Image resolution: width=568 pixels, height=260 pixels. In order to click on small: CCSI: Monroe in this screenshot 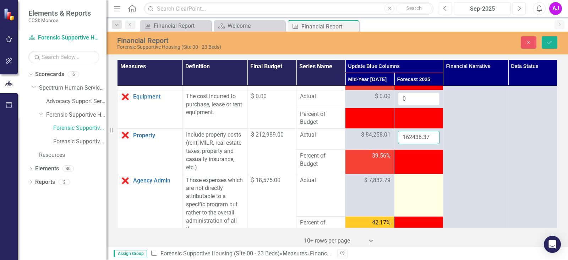, I will do `click(60, 20)`.